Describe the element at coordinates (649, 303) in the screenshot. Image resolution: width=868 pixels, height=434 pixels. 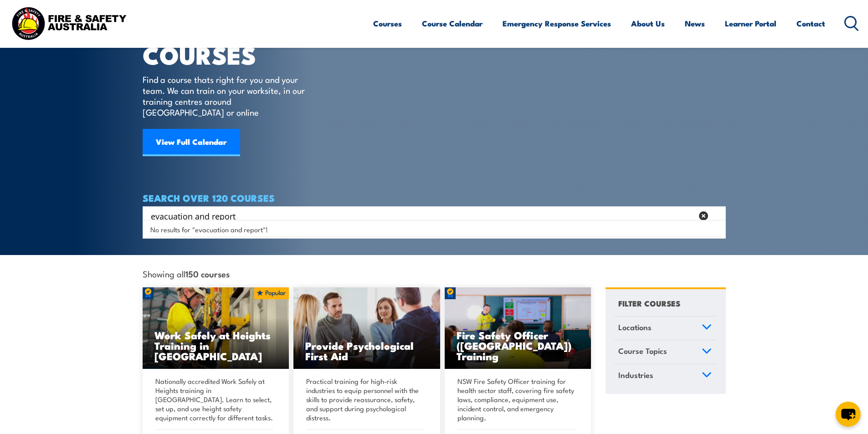
I see `h4: FILTER COURSES` at that location.